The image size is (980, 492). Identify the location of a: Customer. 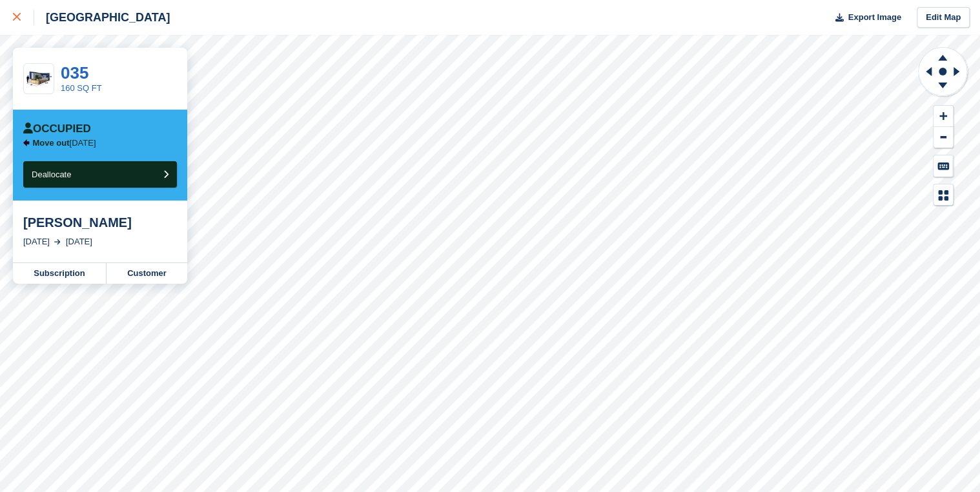
(146, 273).